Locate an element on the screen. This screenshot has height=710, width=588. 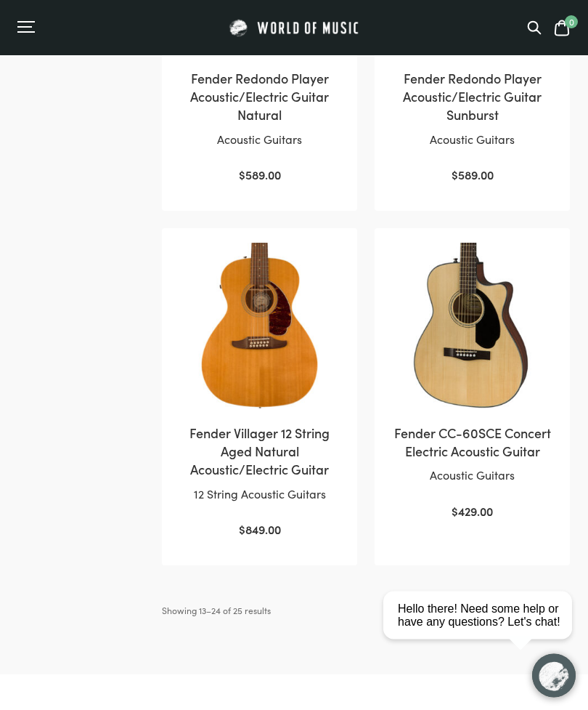
img: Fender Villager 12 String Aged Natural Acoustic/Electric Guitar Front is located at coordinates (259, 326).